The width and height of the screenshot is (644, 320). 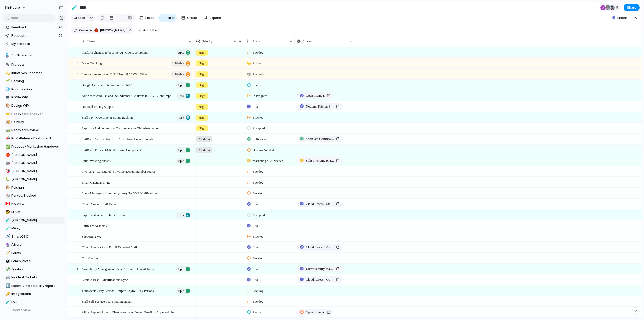 I want to click on a: 🎨Peishan, so click(x=34, y=187).